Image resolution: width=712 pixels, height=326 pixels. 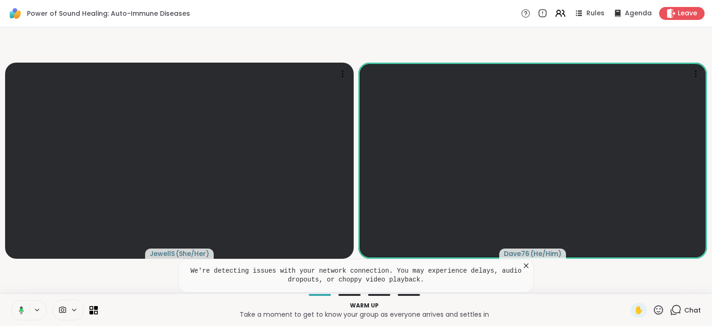 I want to click on pre: We're detecting issues with your network connection. You may experience delays, audio dropouts, o..., so click(x=356, y=276).